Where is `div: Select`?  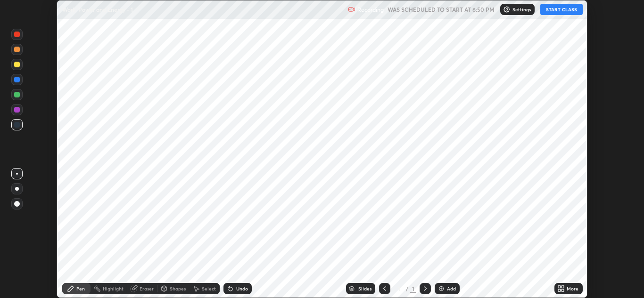
div: Select is located at coordinates (209, 288).